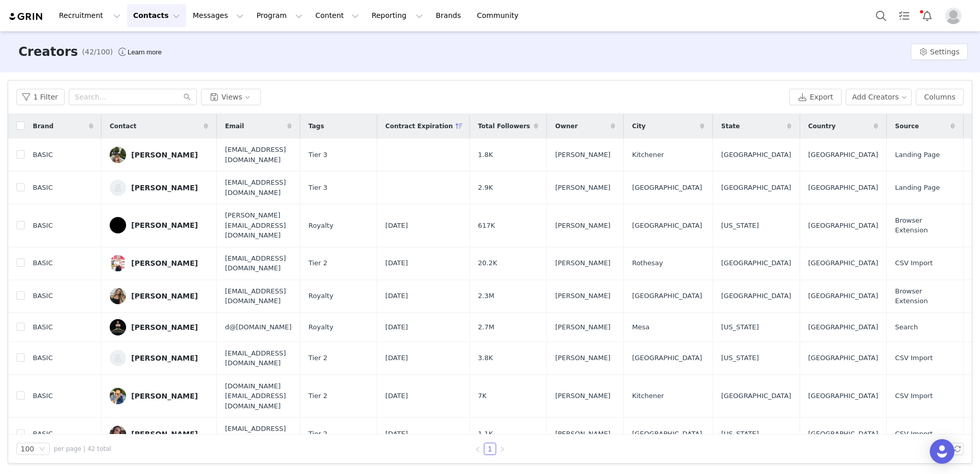 The height and width of the screenshot is (474, 980). I want to click on button: Contacts, so click(156, 15).